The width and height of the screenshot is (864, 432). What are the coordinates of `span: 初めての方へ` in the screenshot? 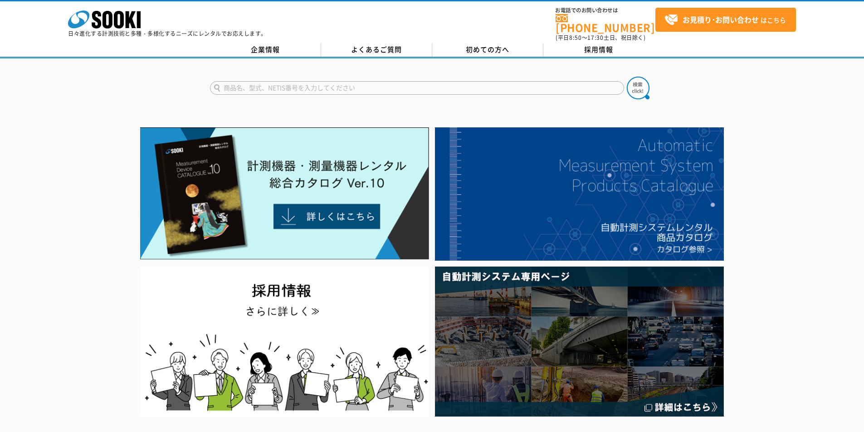 It's located at (487, 49).